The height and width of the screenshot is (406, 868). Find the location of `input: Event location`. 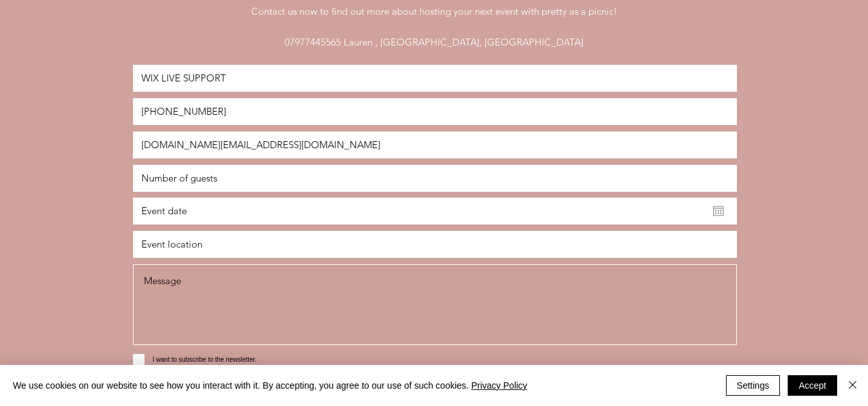

input: Event location is located at coordinates (435, 244).